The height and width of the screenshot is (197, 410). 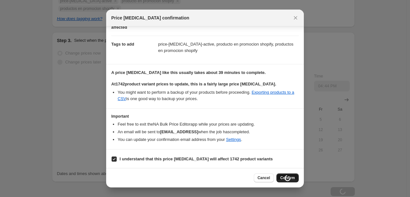 What do you see at coordinates (123, 44) in the screenshot?
I see `span: Tags to add` at bounding box center [123, 44].